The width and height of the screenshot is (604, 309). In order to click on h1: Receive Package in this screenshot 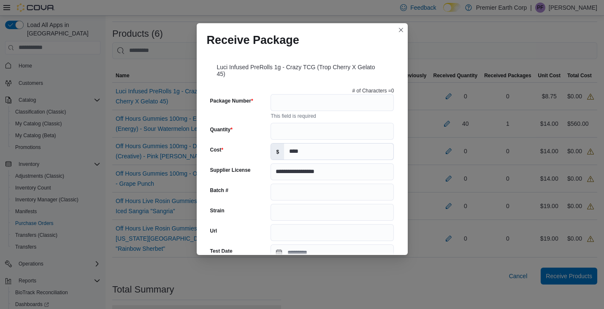, I will do `click(253, 40)`.